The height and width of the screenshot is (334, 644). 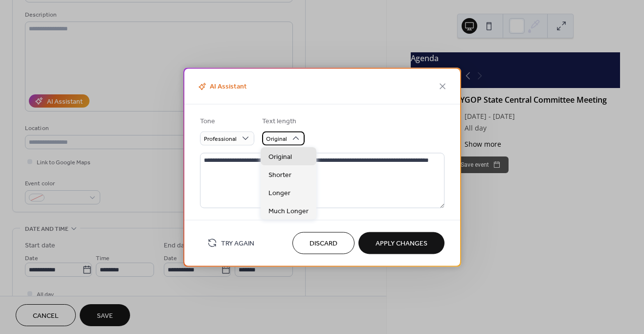 What do you see at coordinates (280, 193) in the screenshot?
I see `span: Longer` at bounding box center [280, 193].